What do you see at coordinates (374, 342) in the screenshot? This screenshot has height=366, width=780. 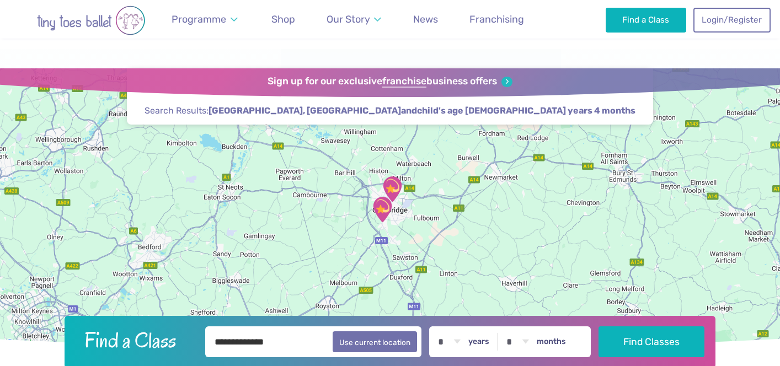 I see `button: Use current location` at bounding box center [374, 342].